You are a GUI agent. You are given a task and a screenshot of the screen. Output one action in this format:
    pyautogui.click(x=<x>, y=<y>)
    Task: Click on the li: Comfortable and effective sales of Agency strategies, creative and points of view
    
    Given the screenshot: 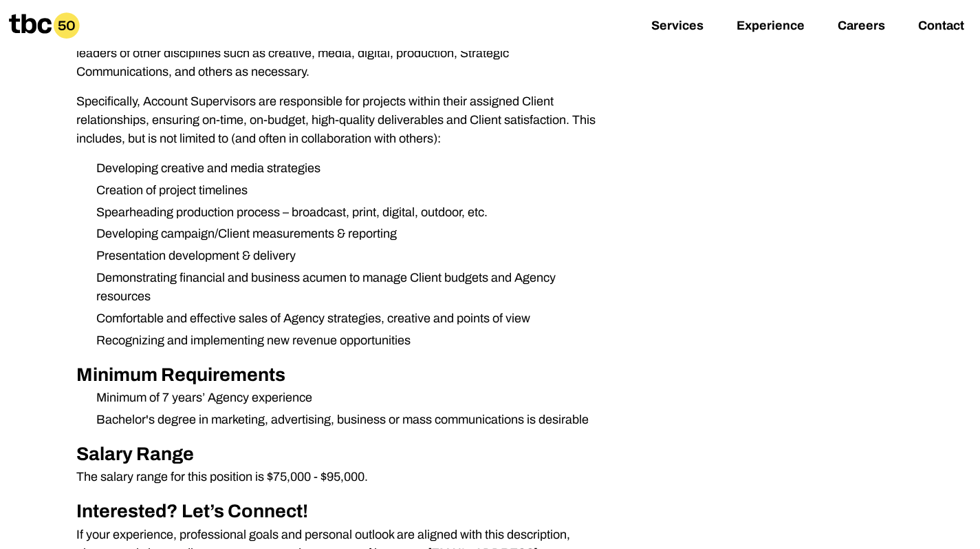 What is the action you would take?
    pyautogui.click(x=344, y=318)
    